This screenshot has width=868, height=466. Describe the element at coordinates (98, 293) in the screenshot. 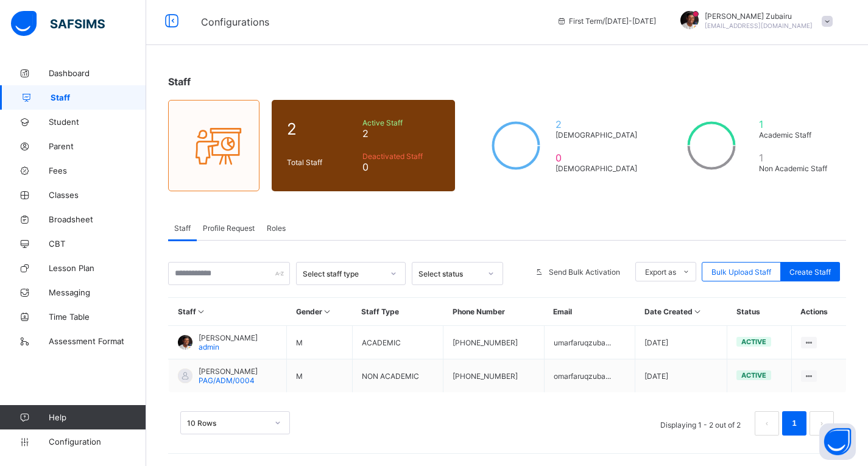

I see `span: Messaging` at that location.